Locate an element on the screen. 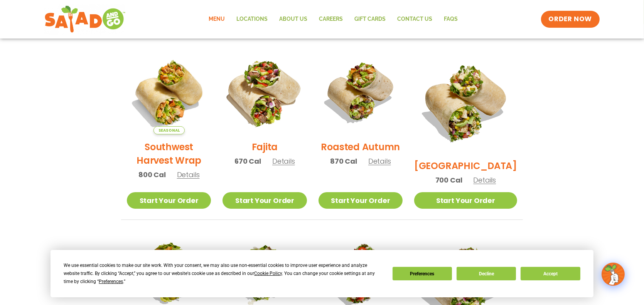  img: wpChatIcon is located at coordinates (613, 274).